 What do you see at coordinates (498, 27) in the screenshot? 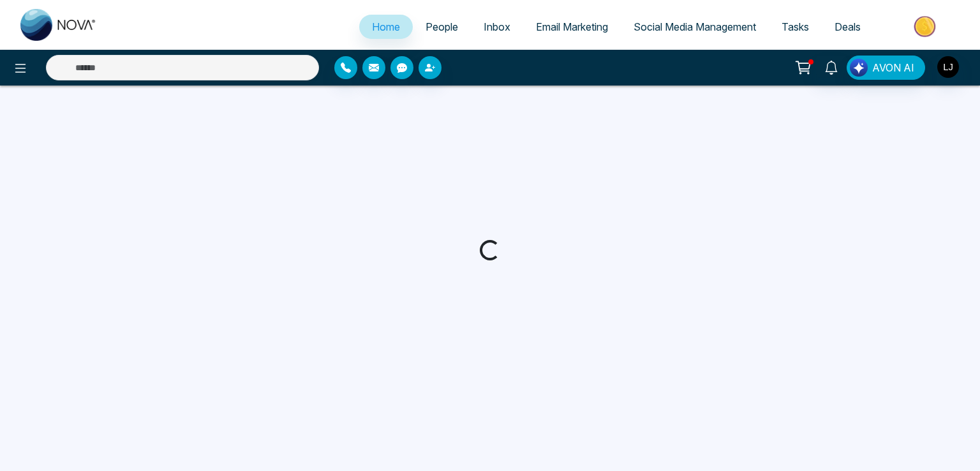
I see `span: Inbox` at bounding box center [498, 27].